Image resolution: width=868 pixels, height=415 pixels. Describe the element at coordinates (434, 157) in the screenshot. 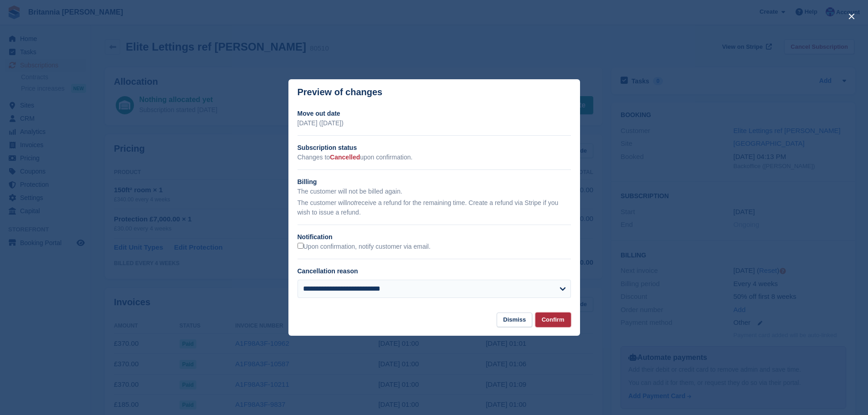

I see `p: Changes to upon confirmation.` at that location.